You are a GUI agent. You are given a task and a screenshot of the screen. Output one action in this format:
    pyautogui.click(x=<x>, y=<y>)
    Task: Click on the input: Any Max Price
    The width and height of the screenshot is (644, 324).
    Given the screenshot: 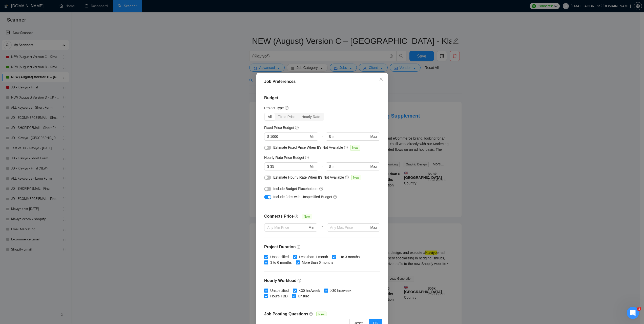 What is the action you would take?
    pyautogui.click(x=349, y=227)
    